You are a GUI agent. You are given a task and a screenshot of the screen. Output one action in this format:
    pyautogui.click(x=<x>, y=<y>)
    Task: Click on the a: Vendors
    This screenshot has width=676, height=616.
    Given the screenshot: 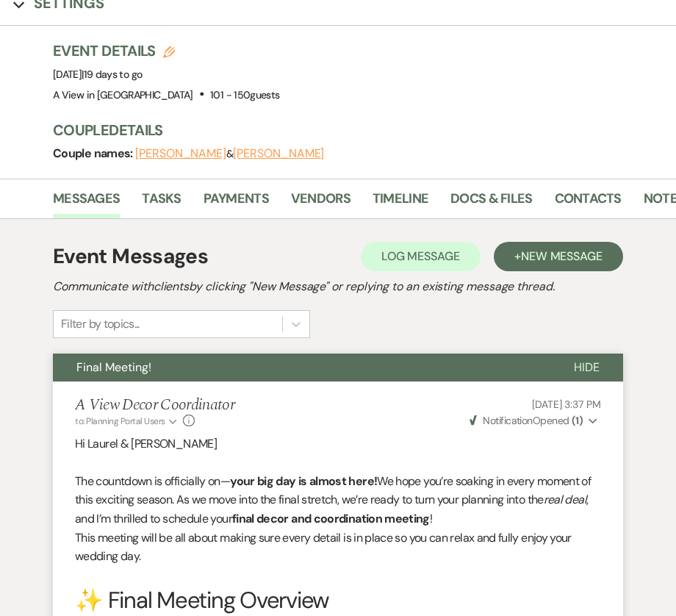 What is the action you would take?
    pyautogui.click(x=321, y=203)
    